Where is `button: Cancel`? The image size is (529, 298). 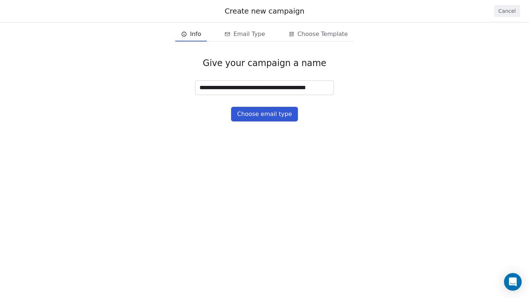
button: Cancel is located at coordinates (507, 11).